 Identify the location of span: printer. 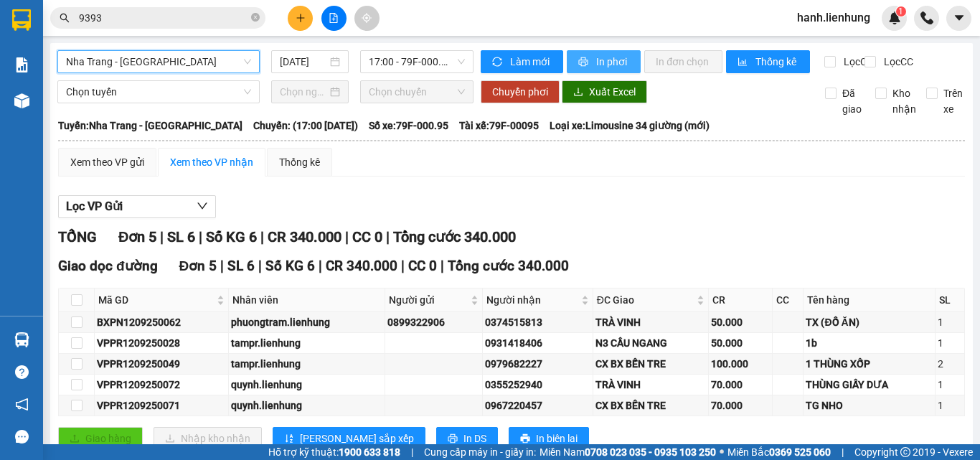
(453, 439).